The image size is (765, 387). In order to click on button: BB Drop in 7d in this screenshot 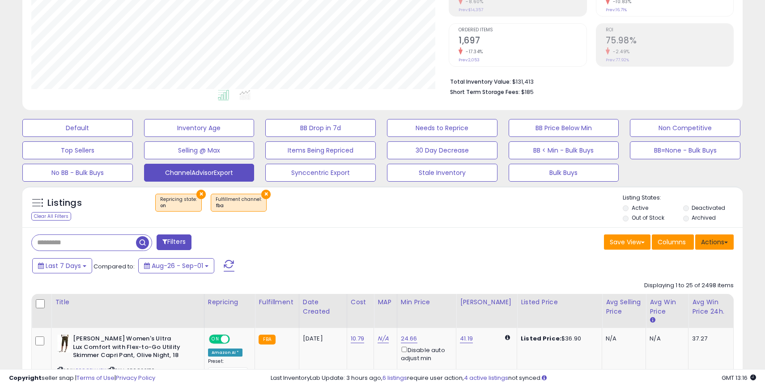, I will do `click(320, 128)`.